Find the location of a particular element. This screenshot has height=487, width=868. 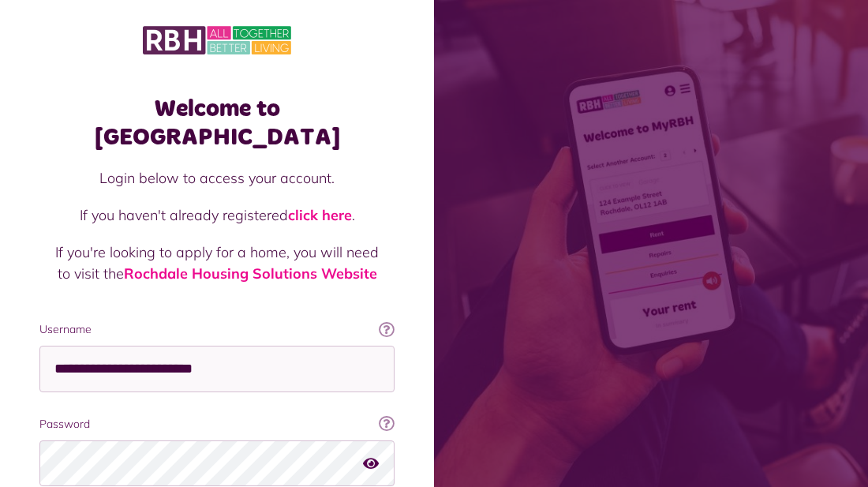

p: If you haven't already registered . is located at coordinates (217, 215).